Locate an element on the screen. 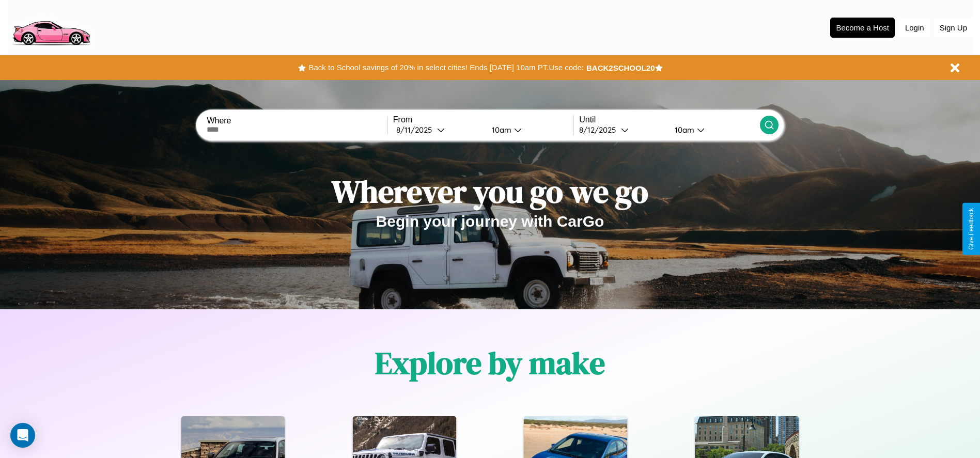 The width and height of the screenshot is (980, 458). b: BACK2SCHOOL20 is located at coordinates (620, 67).